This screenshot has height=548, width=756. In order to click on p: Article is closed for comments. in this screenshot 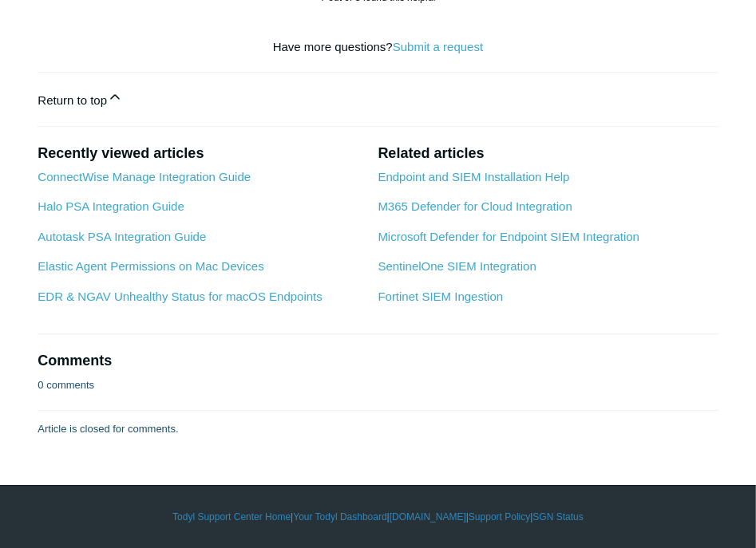, I will do `click(108, 429)`.